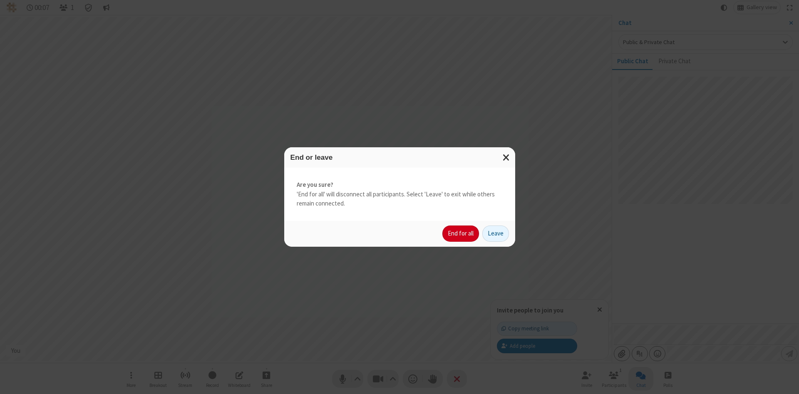 The image size is (799, 394). What do you see at coordinates (400, 185) in the screenshot?
I see `strong: Are you sure?` at bounding box center [400, 185].